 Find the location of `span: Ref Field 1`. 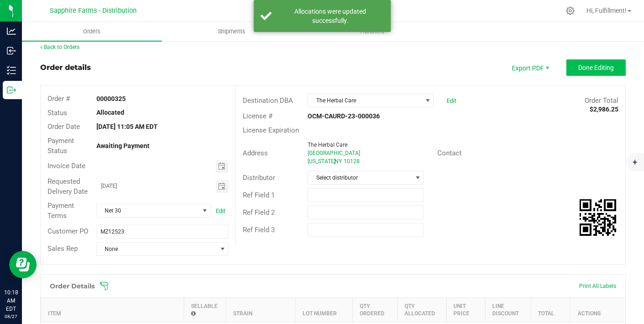

span: Ref Field 1 is located at coordinates (259, 195).